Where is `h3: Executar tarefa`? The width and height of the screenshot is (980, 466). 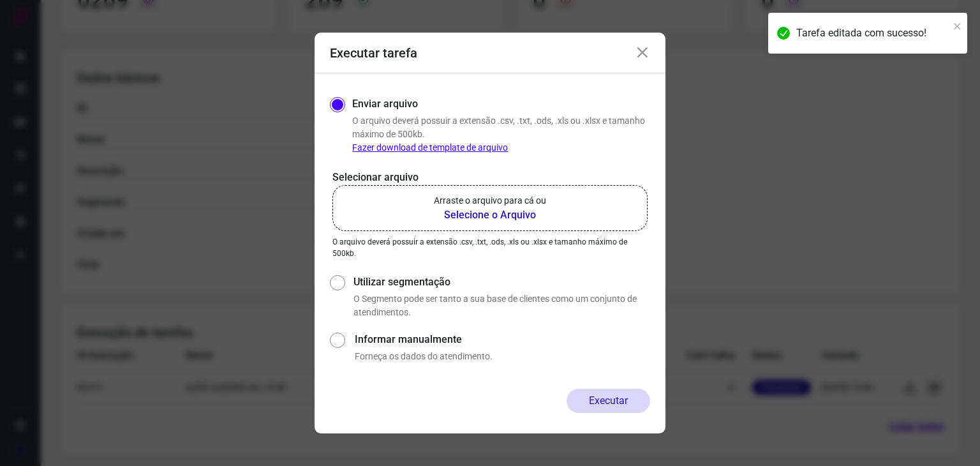 h3: Executar tarefa is located at coordinates (373, 53).